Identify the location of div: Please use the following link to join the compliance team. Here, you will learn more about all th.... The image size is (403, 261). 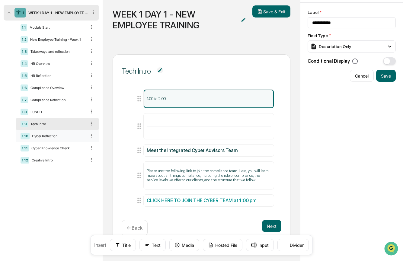
(209, 175).